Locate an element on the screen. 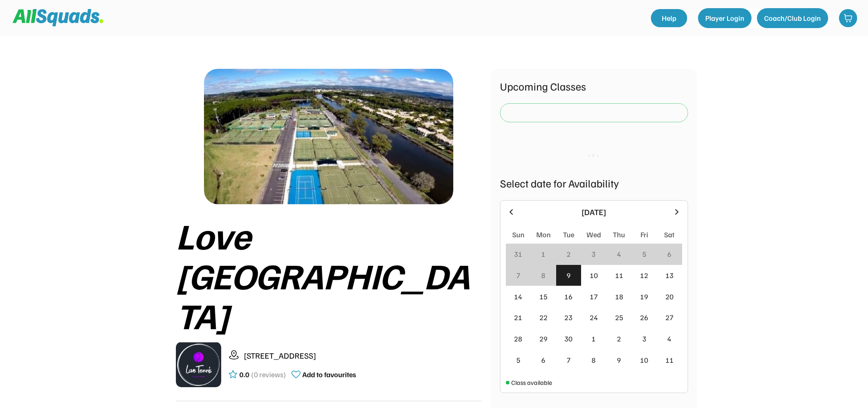 The height and width of the screenshot is (408, 868). img: shopping-cart-01%20%281%29.svg is located at coordinates (848, 18).